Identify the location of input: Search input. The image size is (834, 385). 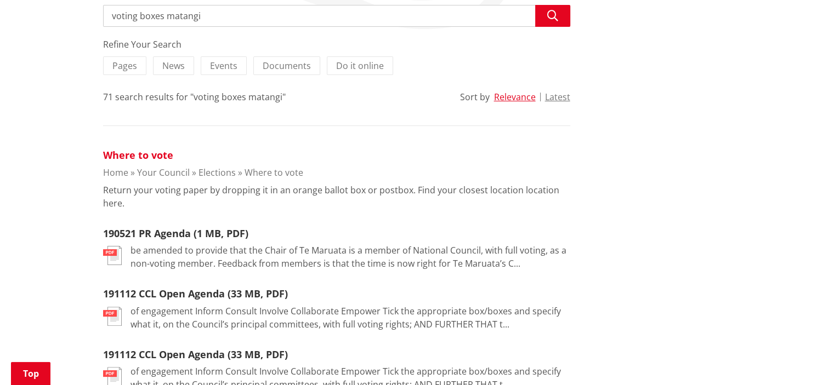
(337, 16).